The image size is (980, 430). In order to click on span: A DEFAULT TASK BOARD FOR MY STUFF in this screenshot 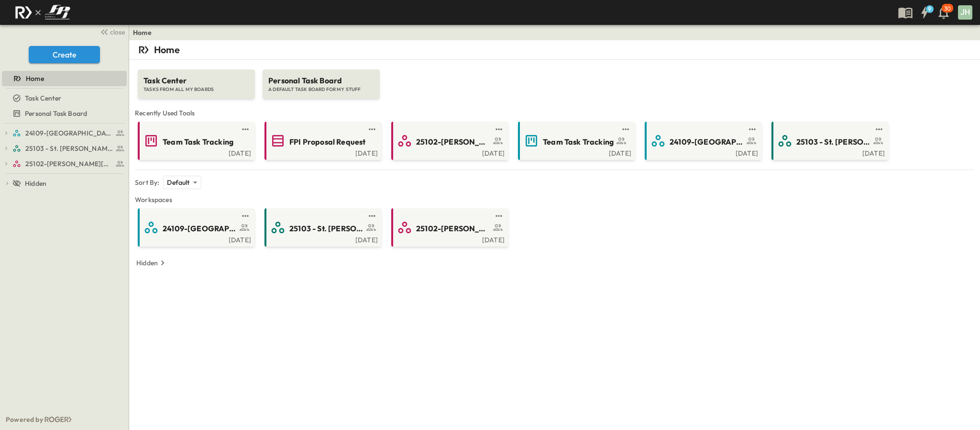, I will do `click(321, 90)`.